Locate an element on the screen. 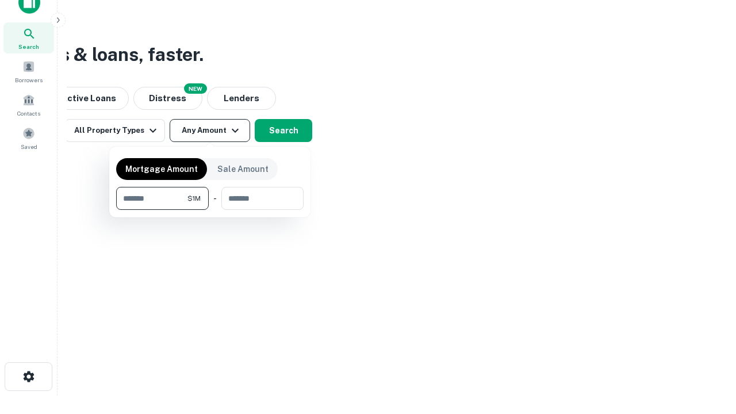 The image size is (736, 414). p: Mortgage Amount is located at coordinates (162, 169).